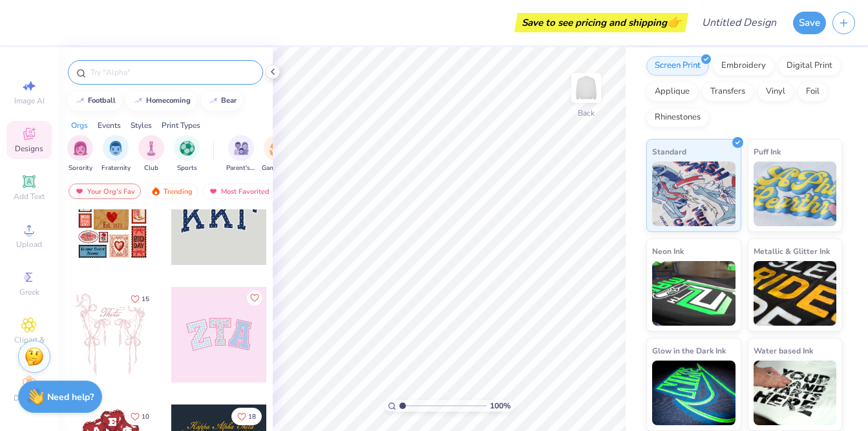 This screenshot has height=431, width=868. What do you see at coordinates (668, 251) in the screenshot?
I see `span: Neon Ink` at bounding box center [668, 251].